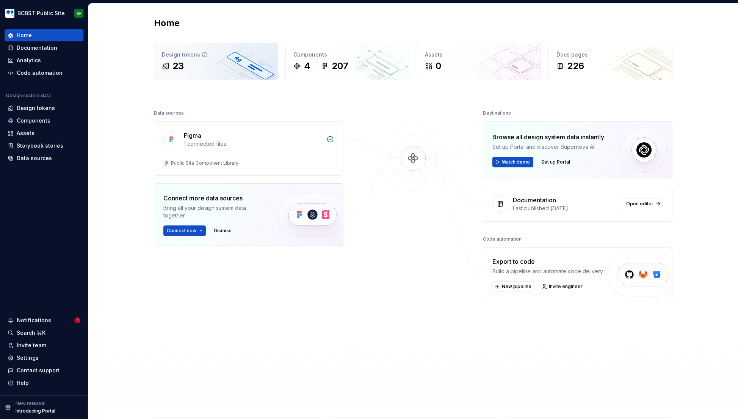 This screenshot has height=419, width=738. I want to click on button: Dismiss, so click(223, 231).